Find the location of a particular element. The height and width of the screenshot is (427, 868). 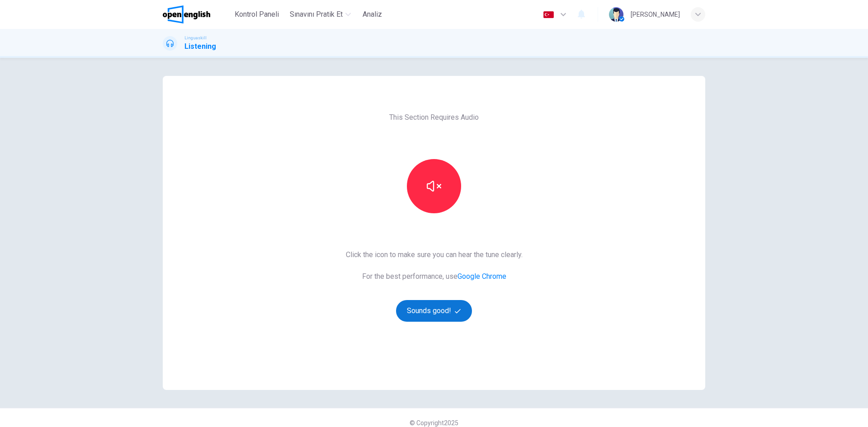

button: Analiz is located at coordinates (372, 15).